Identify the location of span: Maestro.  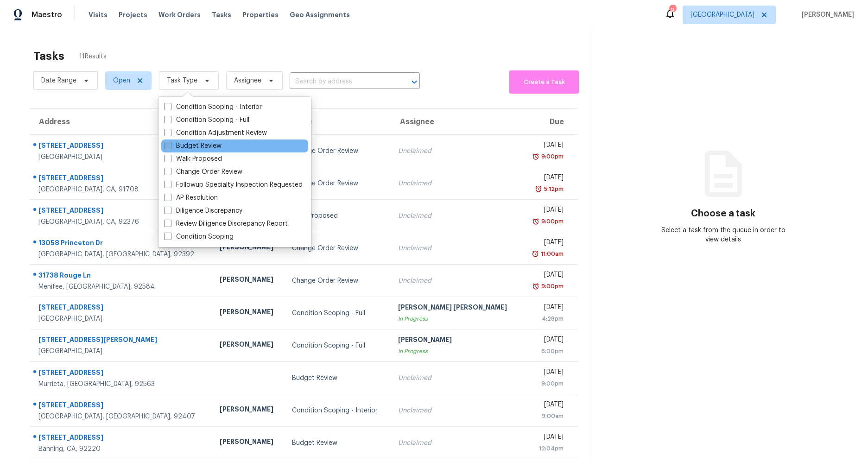
(47, 15).